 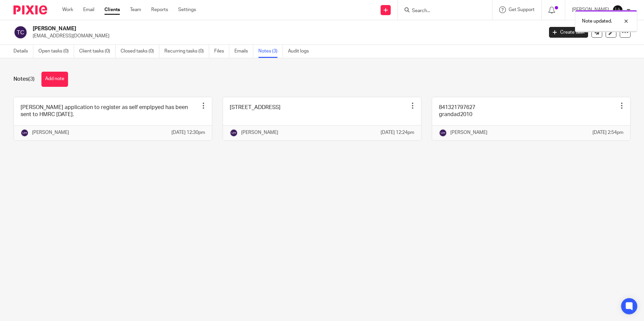 What do you see at coordinates (31, 10) in the screenshot?
I see `img: Pixie` at bounding box center [31, 10].